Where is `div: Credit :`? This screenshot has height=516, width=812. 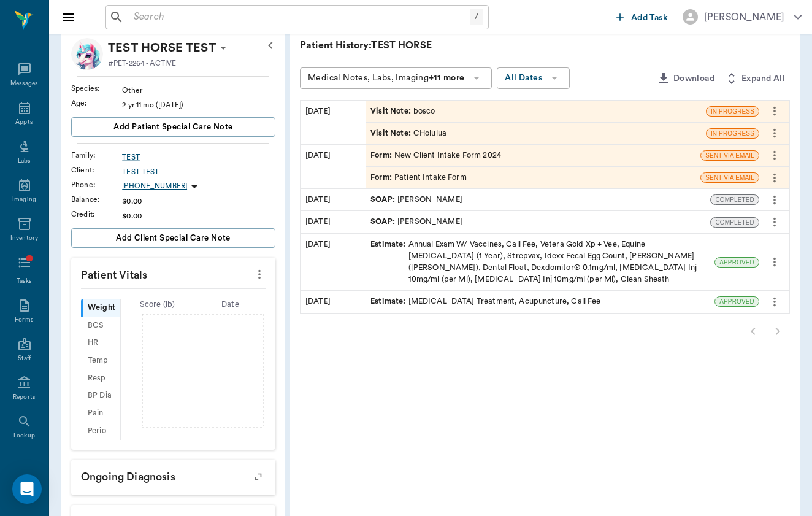 div: Credit : is located at coordinates (96, 214).